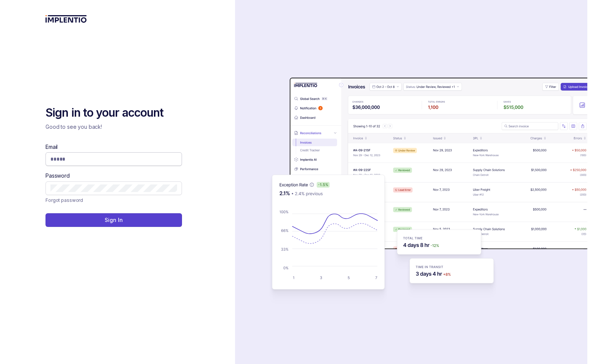 This screenshot has width=593, height=364. Describe the element at coordinates (64, 200) in the screenshot. I see `p: Forgot password` at that location.